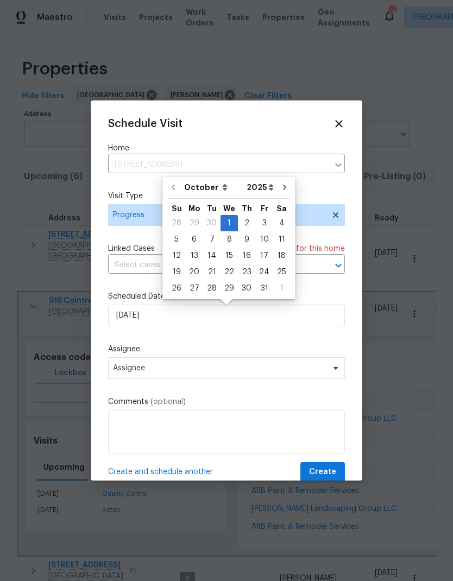 Image resolution: width=453 pixels, height=581 pixels. I want to click on div: 4, so click(281, 223).